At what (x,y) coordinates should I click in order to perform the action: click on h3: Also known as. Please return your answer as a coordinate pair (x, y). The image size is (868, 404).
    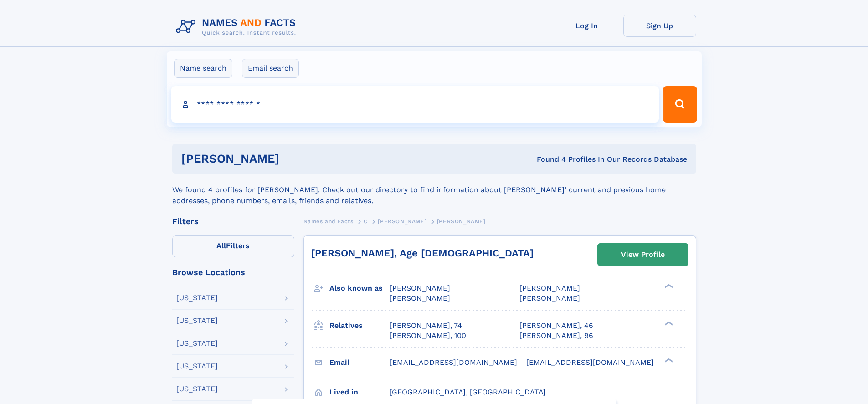
    Looking at the image, I should click on (360, 288).